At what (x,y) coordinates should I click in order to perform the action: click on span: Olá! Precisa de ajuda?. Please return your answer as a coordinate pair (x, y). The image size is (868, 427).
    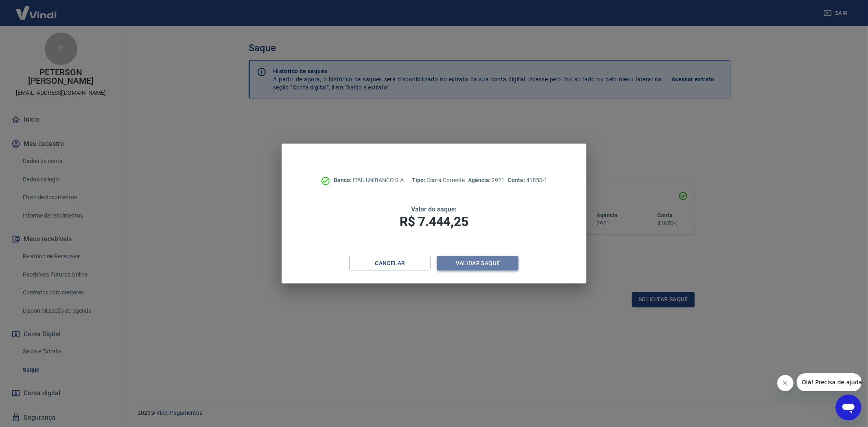
    Looking at the image, I should click on (36, 9).